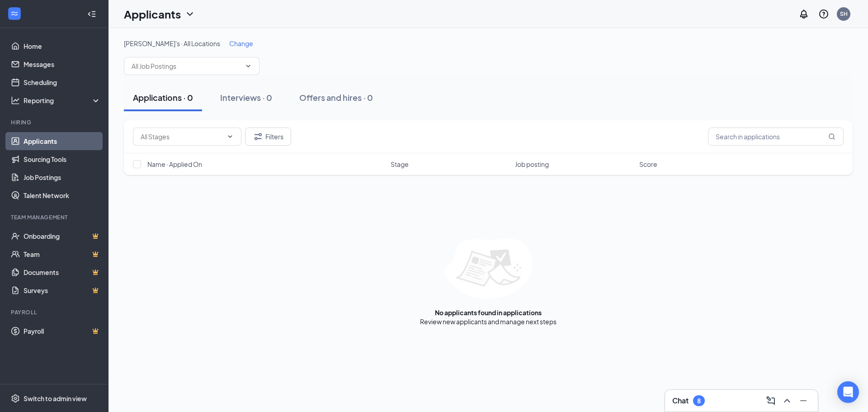  Describe the element at coordinates (16, 100) in the screenshot. I see `svg: Analysis` at that location.